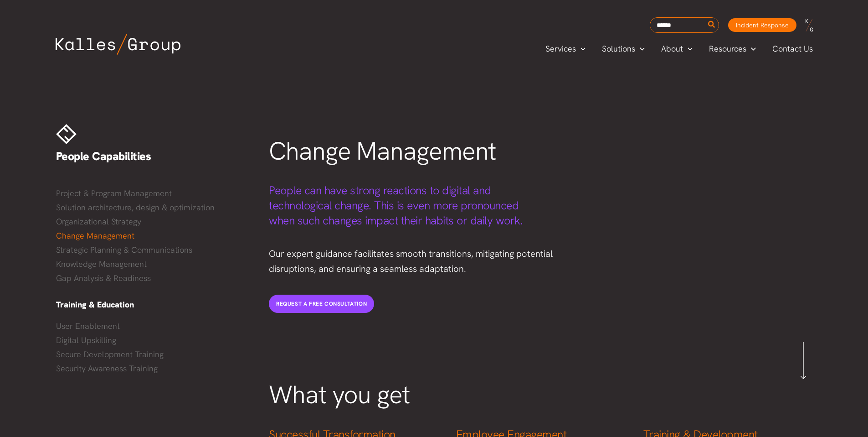 Image resolution: width=868 pixels, height=437 pixels. I want to click on span: Solutions, so click(619, 49).